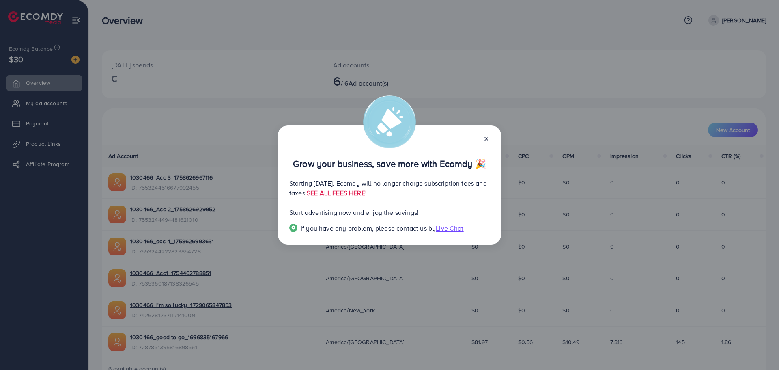 This screenshot has height=370, width=779. Describe the element at coordinates (390, 212) in the screenshot. I see `p: Start advertising now and enjoy the savings!` at that location.